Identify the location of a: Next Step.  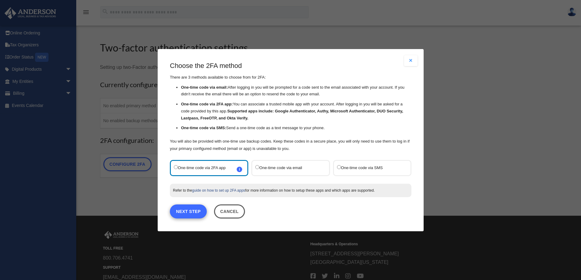
(188, 211).